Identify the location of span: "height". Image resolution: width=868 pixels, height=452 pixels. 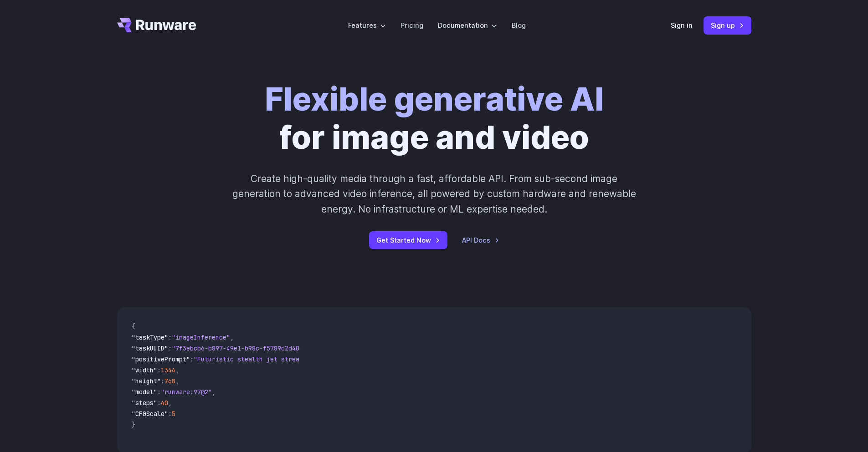
(146, 381).